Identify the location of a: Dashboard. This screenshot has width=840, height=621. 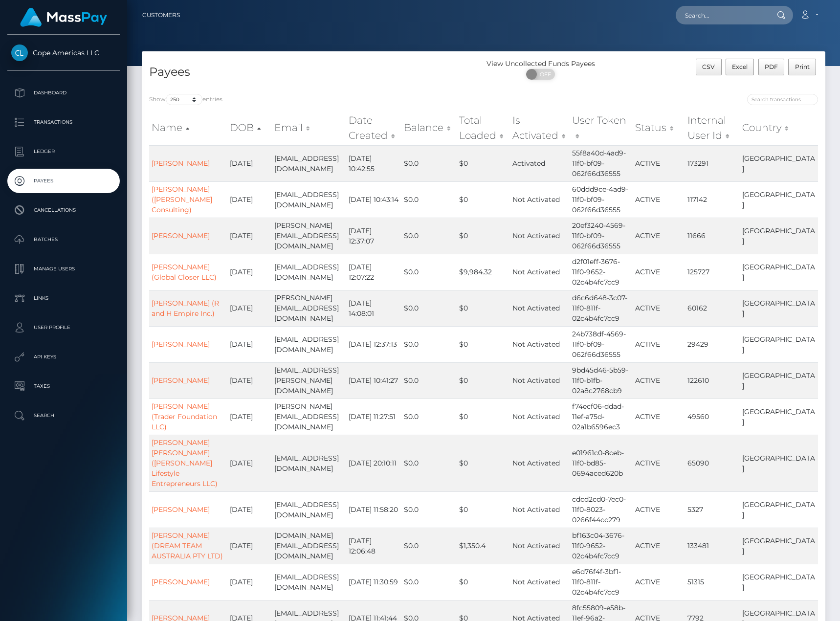
(64, 93).